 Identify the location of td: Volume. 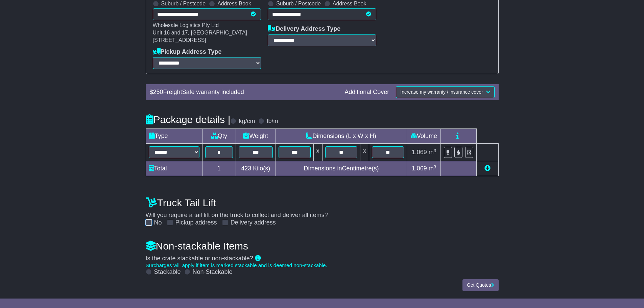
(424, 136).